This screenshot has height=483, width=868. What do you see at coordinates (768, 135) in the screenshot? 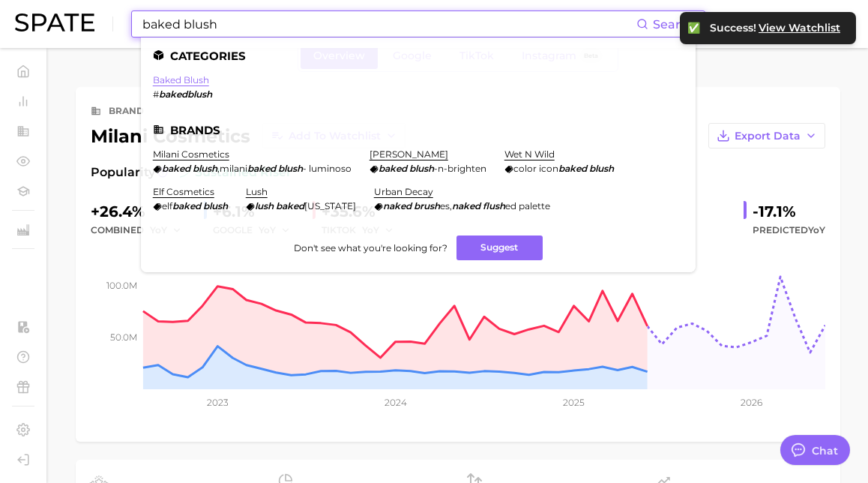
I see `span: Export Data` at bounding box center [768, 135].